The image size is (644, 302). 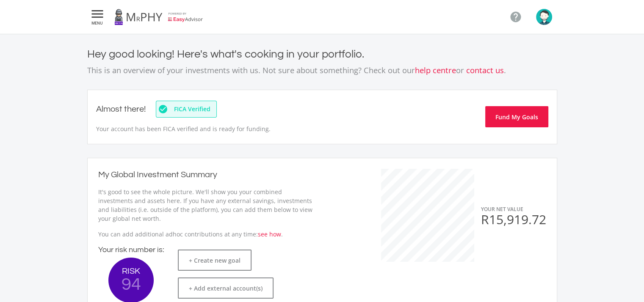 I want to click on a: see how, so click(x=269, y=234).